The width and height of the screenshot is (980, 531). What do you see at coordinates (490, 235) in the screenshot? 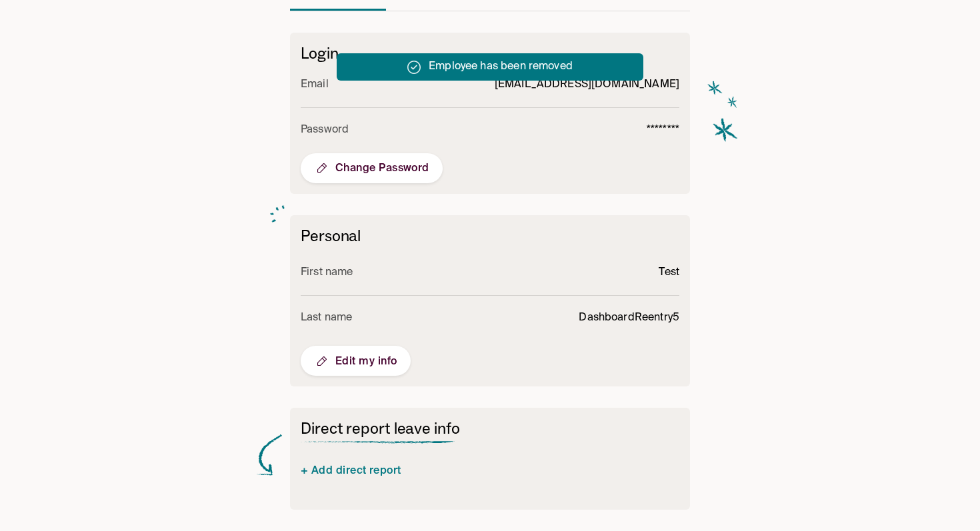
I see `h6: Personal` at bounding box center [490, 235].